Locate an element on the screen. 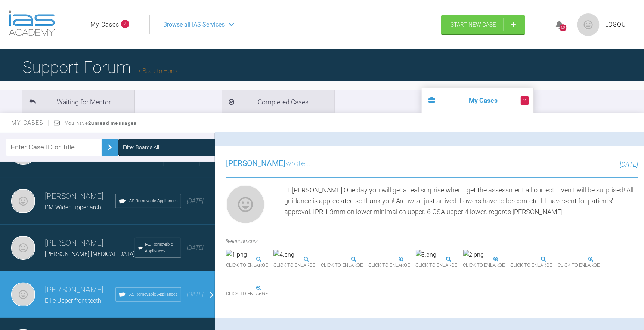 The image size is (644, 330). a: Start New Case is located at coordinates (483, 25).